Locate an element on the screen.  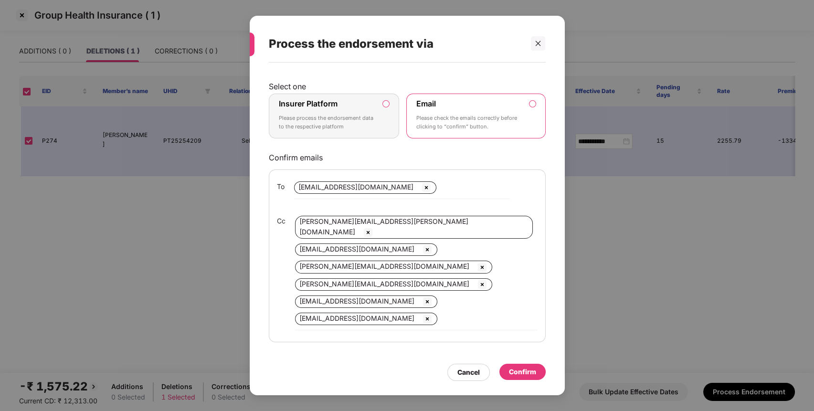
span: To is located at coordinates (281, 187).